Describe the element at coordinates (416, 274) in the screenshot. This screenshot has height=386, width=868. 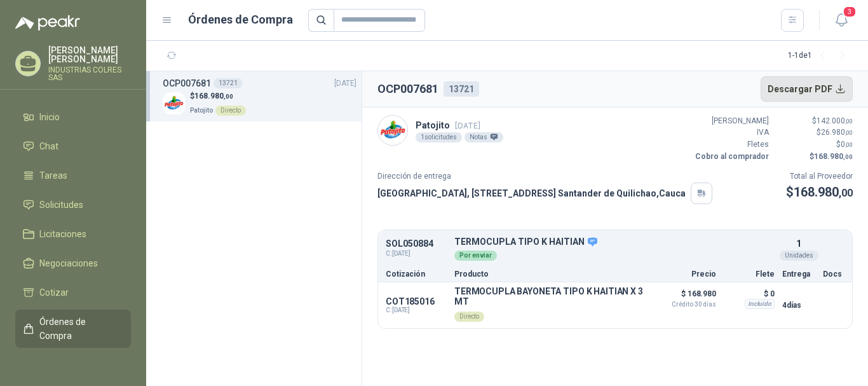
I see `p: Cotización` at that location.